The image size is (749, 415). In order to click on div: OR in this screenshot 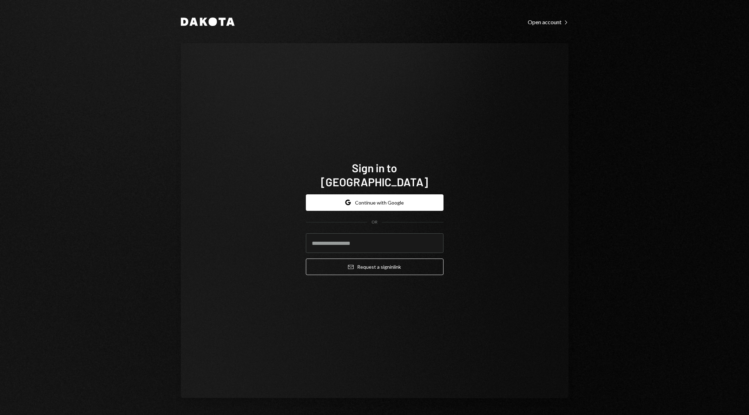, I will do `click(374, 222)`.